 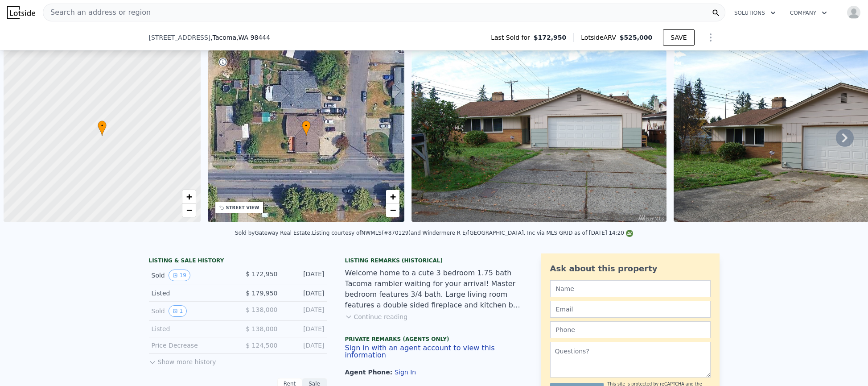 I want to click on div: Private Remarks (Agents Only), so click(x=434, y=340).